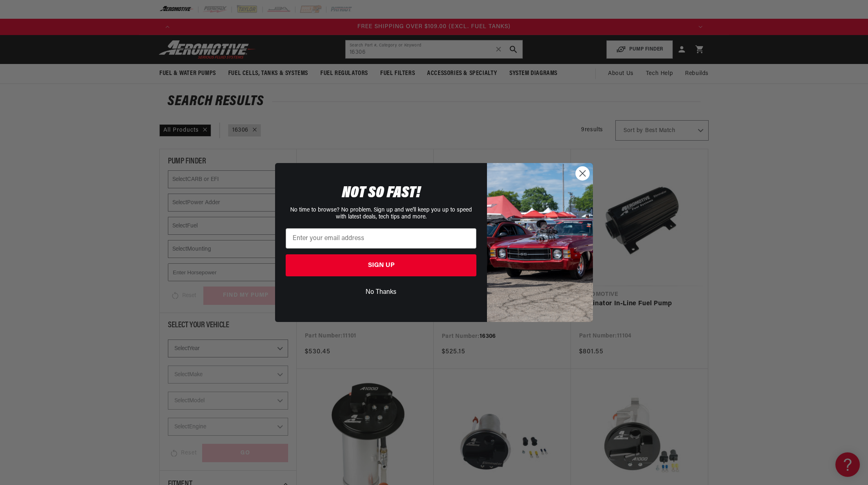  I want to click on button: No Thanks, so click(381, 292).